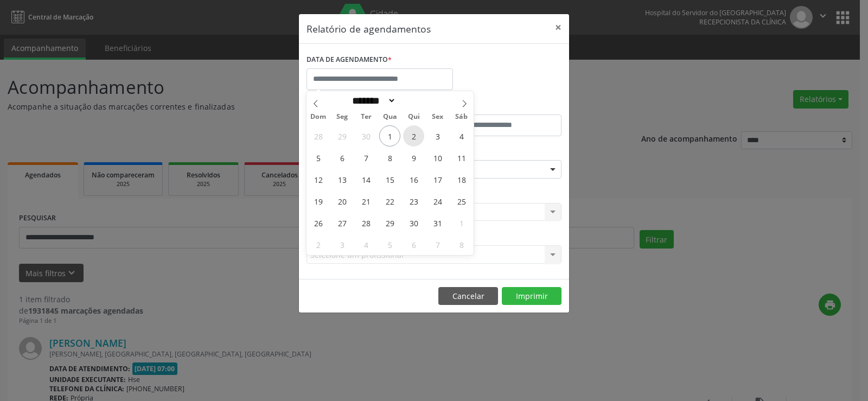 The width and height of the screenshot is (868, 401). I want to click on span: Outubro 29, 2025, so click(389, 222).